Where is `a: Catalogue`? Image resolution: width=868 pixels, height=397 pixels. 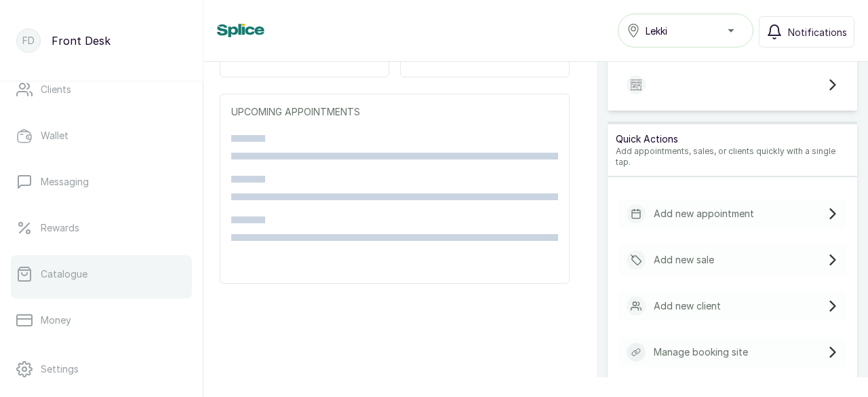
a: Catalogue is located at coordinates (101, 274).